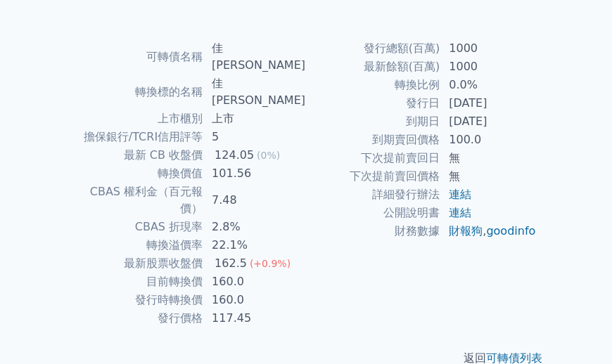 Image resolution: width=612 pixels, height=364 pixels. I want to click on a: goodinfo, so click(511, 231).